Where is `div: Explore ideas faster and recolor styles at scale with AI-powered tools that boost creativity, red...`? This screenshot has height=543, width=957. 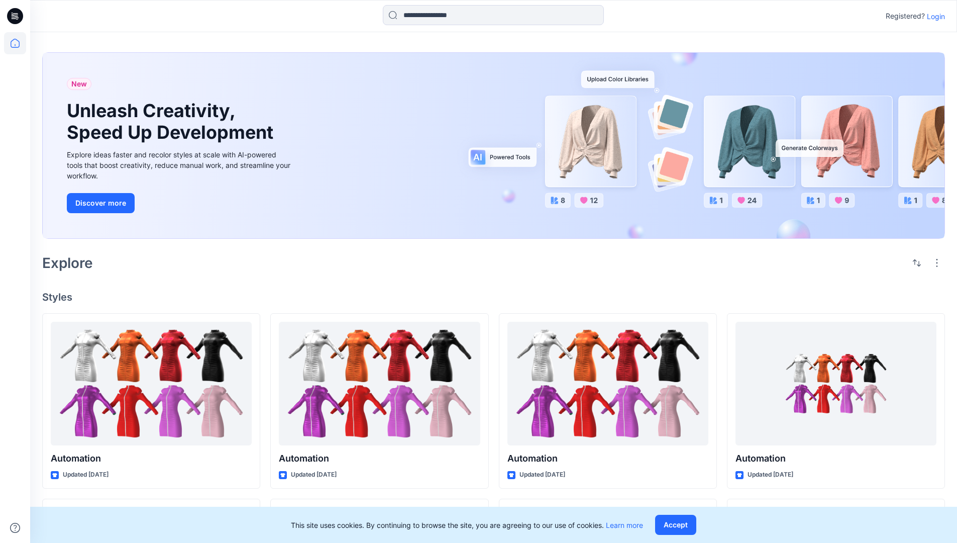 div: Explore ideas faster and recolor styles at scale with AI-powered tools that boost creativity, red... is located at coordinates (180, 165).